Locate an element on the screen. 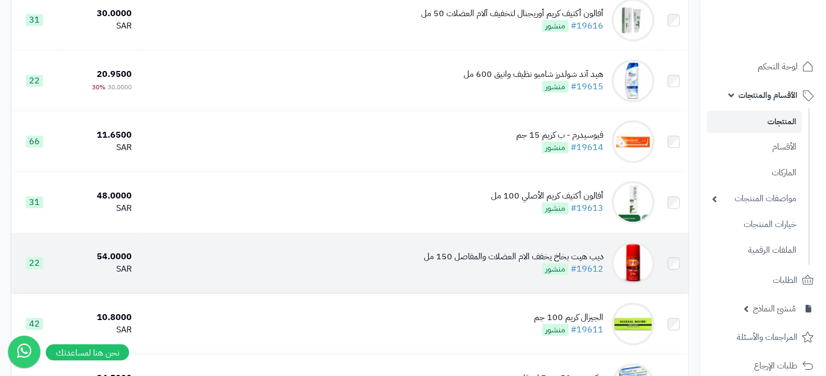 The height and width of the screenshot is (376, 826). div: أفالون أكتيف كريم أوريجنال لتخفيف آلام العضلات 50 مل is located at coordinates (512, 13).